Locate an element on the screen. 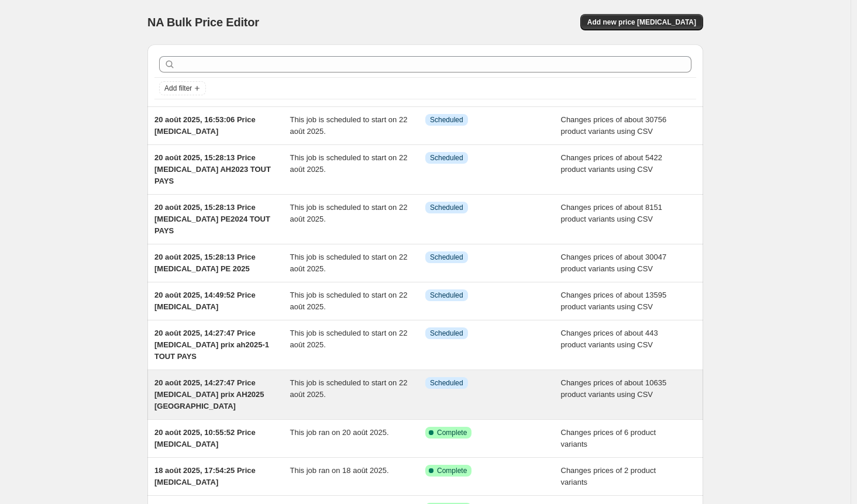  span: Changes prices of about 5422 product variants using CSV is located at coordinates (611, 163).